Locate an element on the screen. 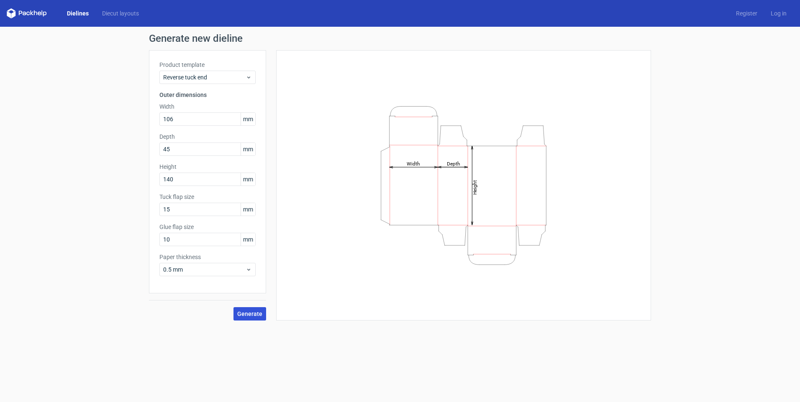  a: Dielines is located at coordinates (78, 13).